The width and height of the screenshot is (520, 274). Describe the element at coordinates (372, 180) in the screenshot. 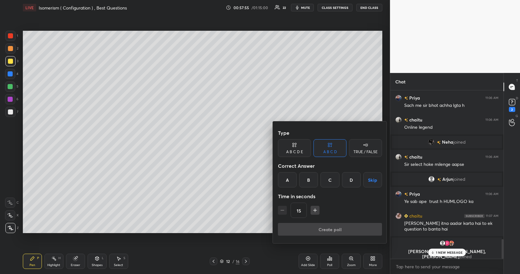

I see `button: Skip` at that location.